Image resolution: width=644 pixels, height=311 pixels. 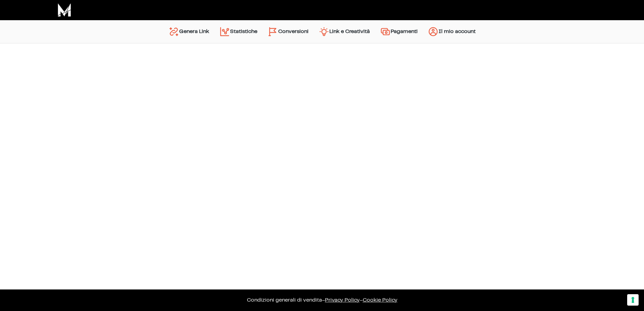 What do you see at coordinates (225, 32) in the screenshot?
I see `img: stats.svg` at bounding box center [225, 32].